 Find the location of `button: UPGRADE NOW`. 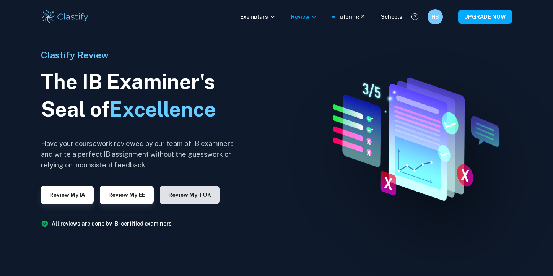

button: UPGRADE NOW is located at coordinates (485, 17).